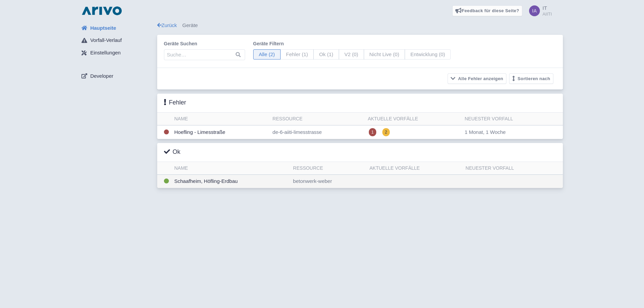  What do you see at coordinates (267, 54) in the screenshot?
I see `span: Alle (2)` at bounding box center [267, 54].